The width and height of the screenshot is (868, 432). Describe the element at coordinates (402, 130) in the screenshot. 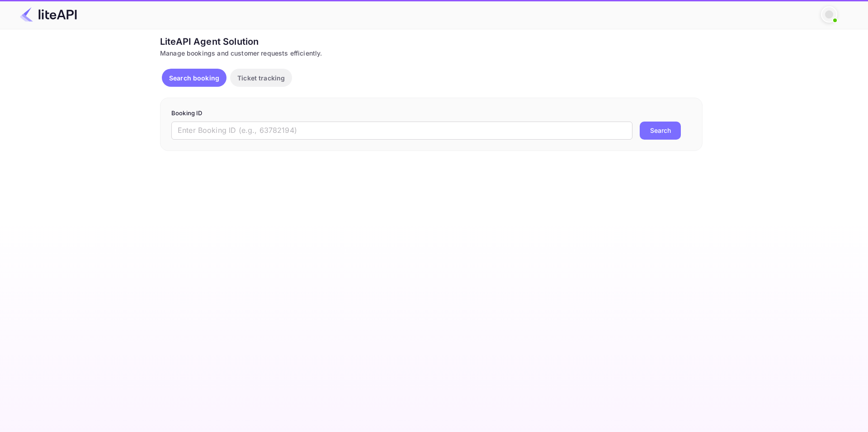

I see `input: Enter Booking ID (e.g., 63782194)` at that location.